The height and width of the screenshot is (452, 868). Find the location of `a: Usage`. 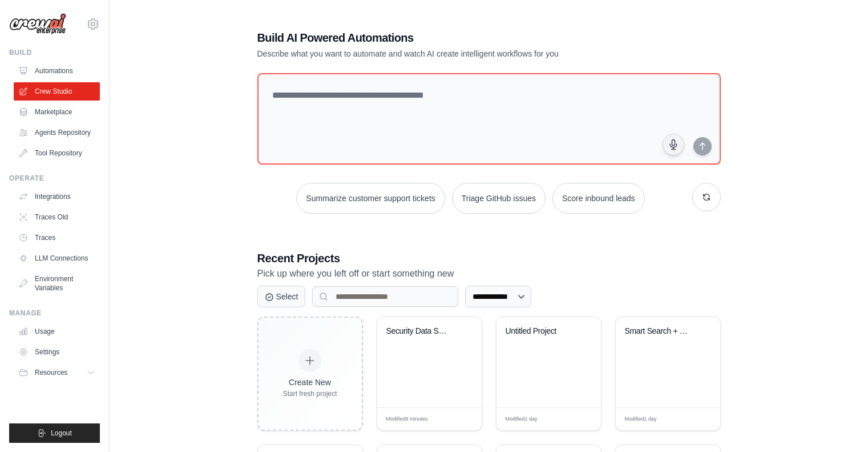

a: Usage is located at coordinates (56, 331).